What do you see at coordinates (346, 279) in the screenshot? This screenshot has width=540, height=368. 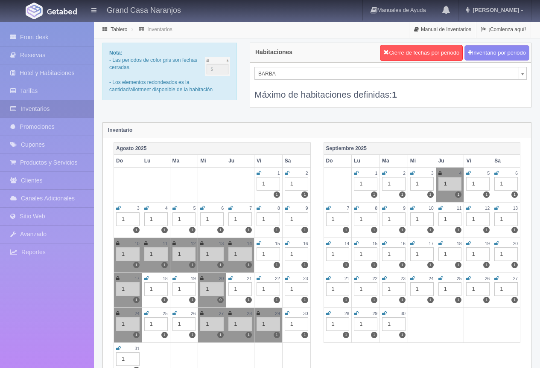 I see `small: 21` at bounding box center [346, 279].